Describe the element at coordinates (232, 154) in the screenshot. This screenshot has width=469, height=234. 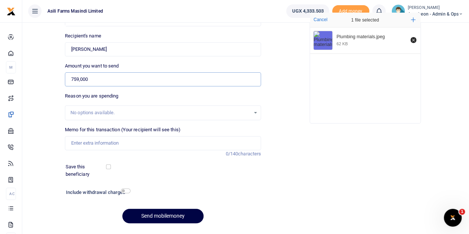
I see `span: 0/140` at that location.